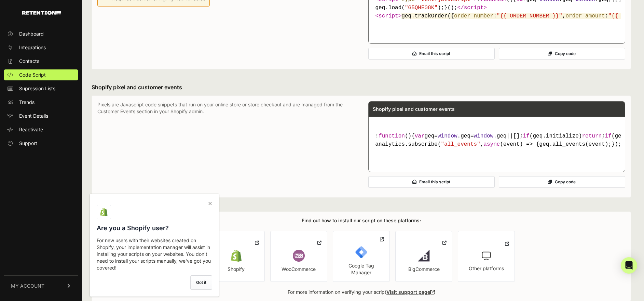 This screenshot has height=301, width=644. Describe the element at coordinates (486, 256) in the screenshot. I see `a: Other platforms` at that location.